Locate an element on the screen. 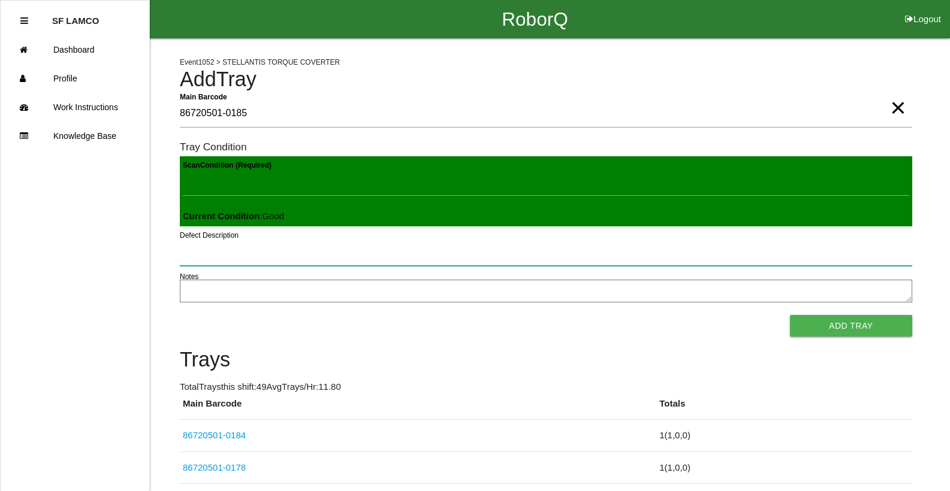 The image size is (950, 491). h4: Add Tray is located at coordinates (546, 80).